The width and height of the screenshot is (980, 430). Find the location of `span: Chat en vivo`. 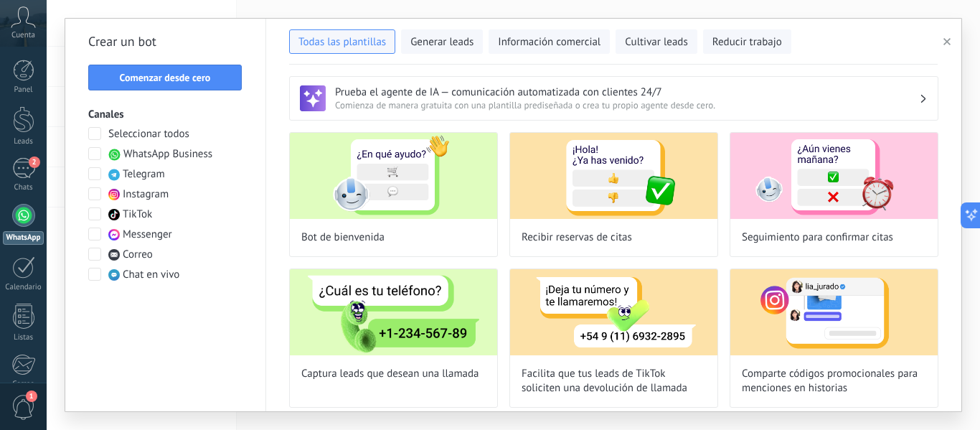

span: Chat en vivo is located at coordinates (151, 275).